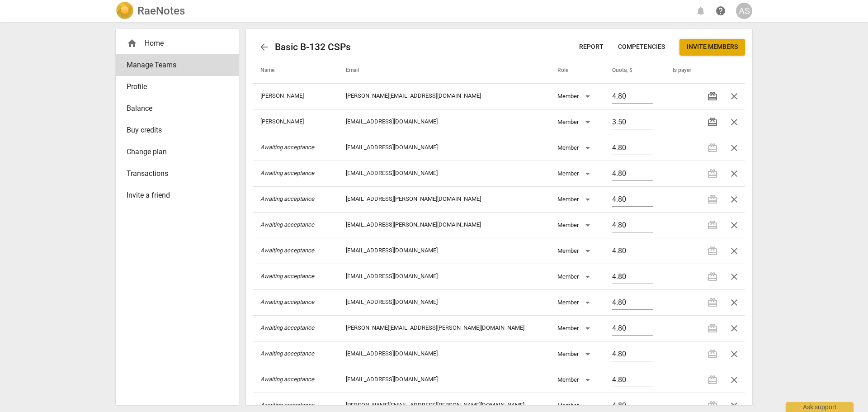  What do you see at coordinates (358, 70) in the screenshot?
I see `span: Email` at bounding box center [358, 70].